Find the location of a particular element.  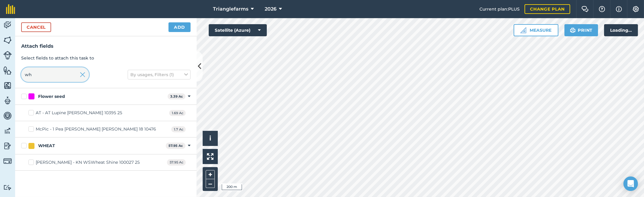

span: i is located at coordinates (210, 138).